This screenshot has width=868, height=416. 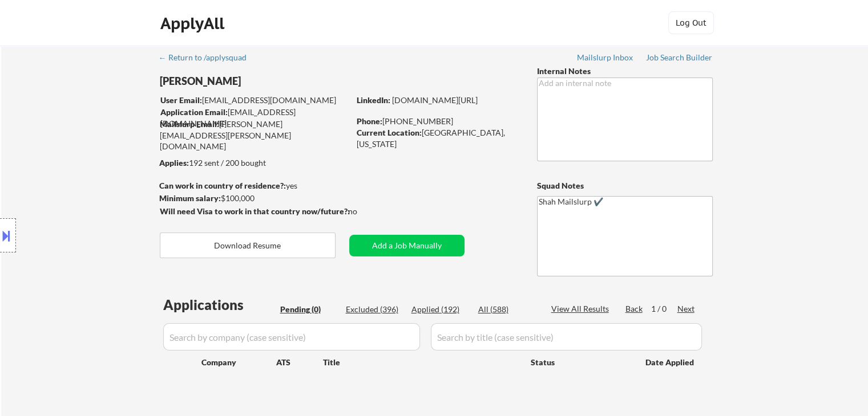 I want to click on strong: LinkedIn:, so click(x=373, y=100).